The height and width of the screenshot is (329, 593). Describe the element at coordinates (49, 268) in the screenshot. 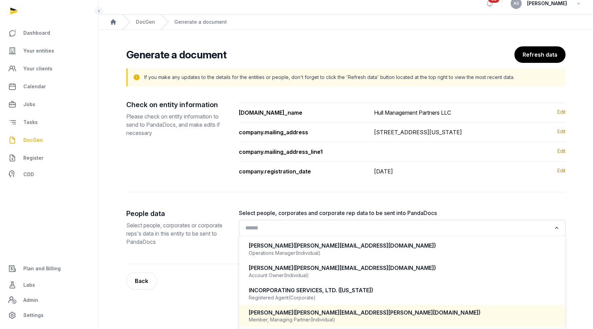

I see `a: Plan and Billing` at that location.